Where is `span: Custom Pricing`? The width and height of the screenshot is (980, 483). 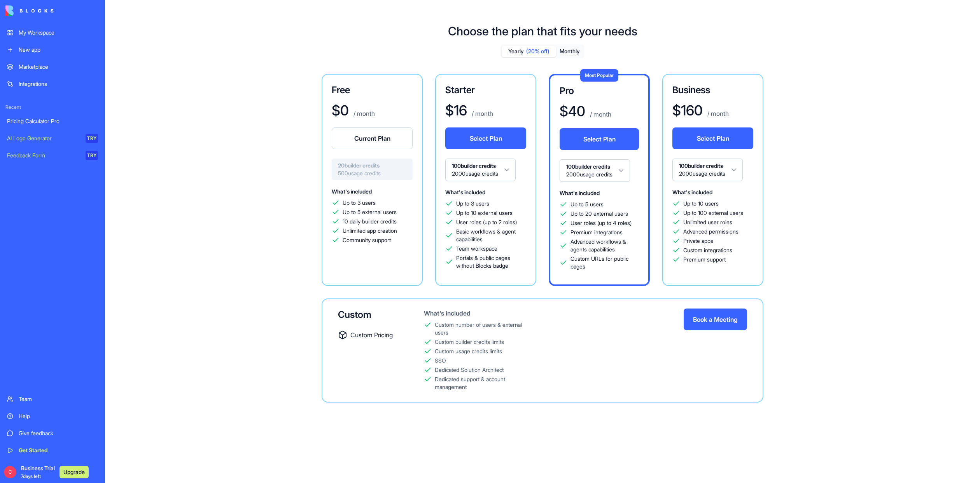
span: Custom Pricing is located at coordinates (371, 335).